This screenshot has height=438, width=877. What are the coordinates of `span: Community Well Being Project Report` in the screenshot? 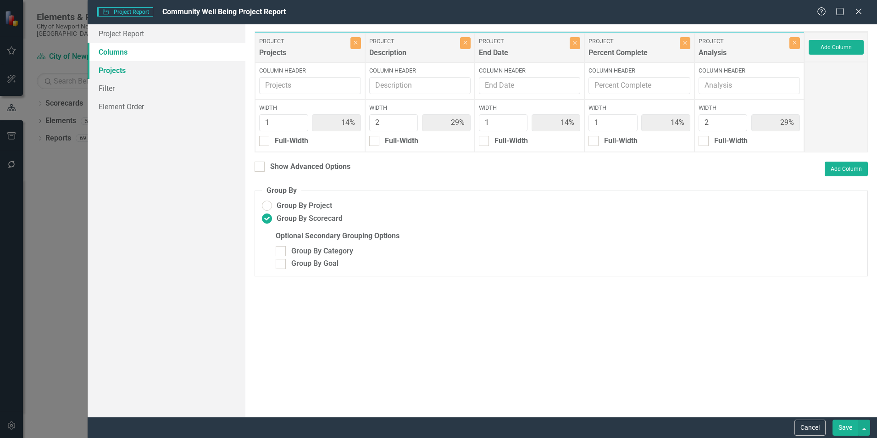 It's located at (224, 11).